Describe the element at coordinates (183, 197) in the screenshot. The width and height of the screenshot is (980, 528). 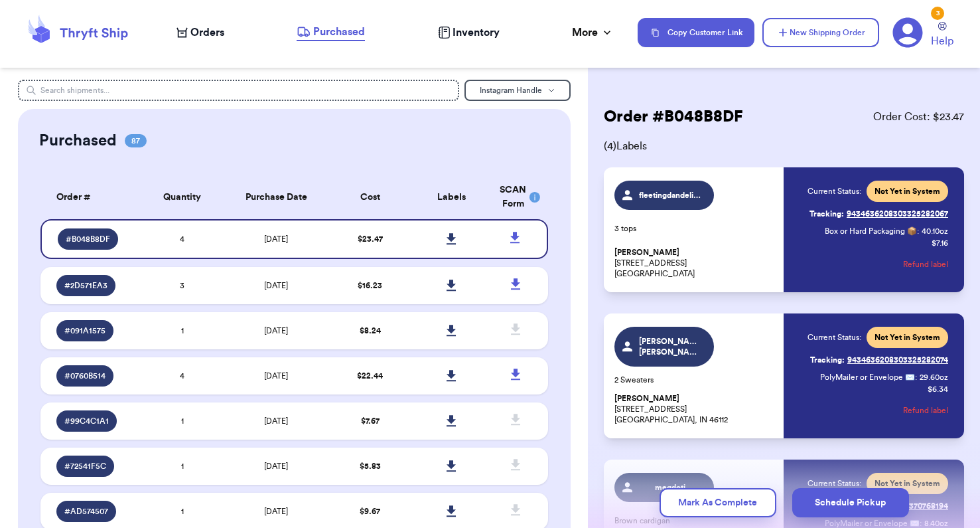
I see `th: Quantity` at that location.